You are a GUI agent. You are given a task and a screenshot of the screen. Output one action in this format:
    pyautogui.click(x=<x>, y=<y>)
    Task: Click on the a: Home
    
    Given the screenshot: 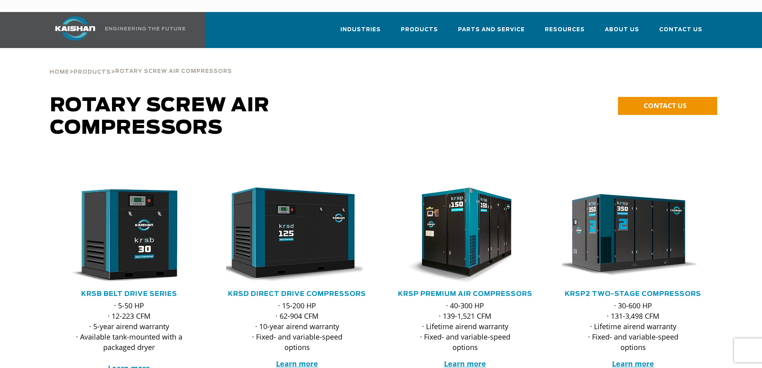 What is the action you would take?
    pyautogui.click(x=59, y=72)
    